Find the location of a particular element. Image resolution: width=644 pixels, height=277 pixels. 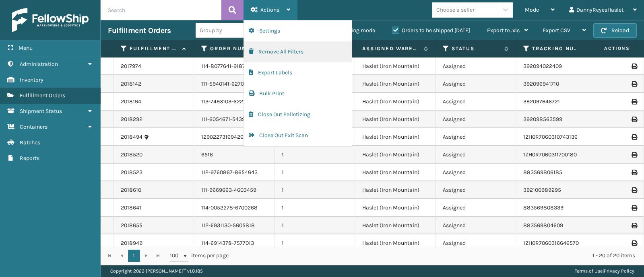

a: 2018194 is located at coordinates (131, 102).